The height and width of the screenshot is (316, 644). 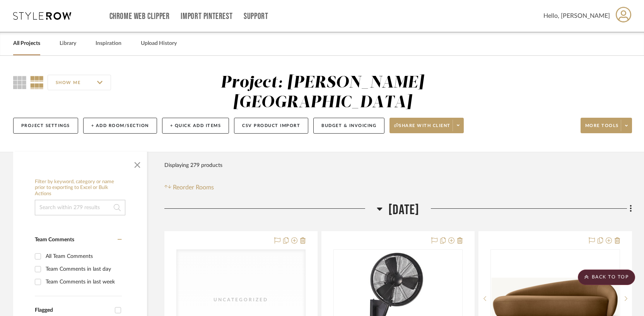 I want to click on a: Inspiration, so click(x=108, y=43).